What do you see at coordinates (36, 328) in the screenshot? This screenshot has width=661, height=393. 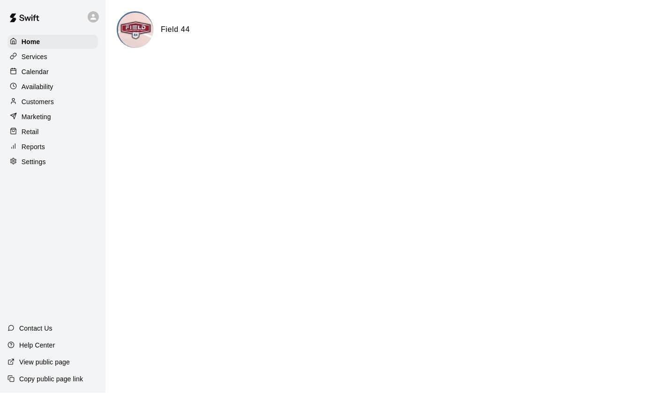 I see `p: Contact Us` at bounding box center [36, 328].